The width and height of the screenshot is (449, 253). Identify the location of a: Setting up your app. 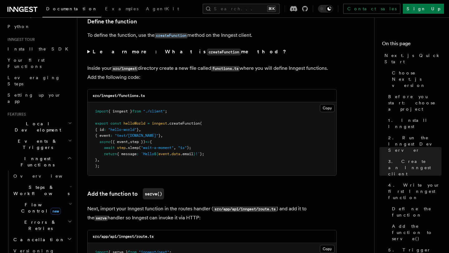
(39, 98).